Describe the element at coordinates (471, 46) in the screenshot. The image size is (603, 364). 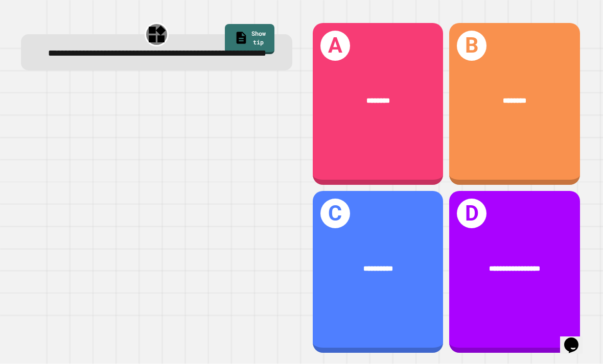
I see `h1: B` at that location.